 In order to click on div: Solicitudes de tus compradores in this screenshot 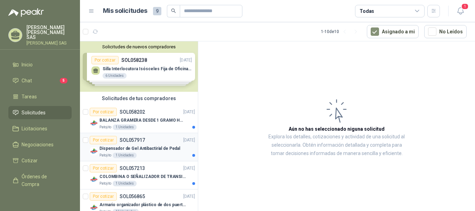, I will do `click(139, 98)`.